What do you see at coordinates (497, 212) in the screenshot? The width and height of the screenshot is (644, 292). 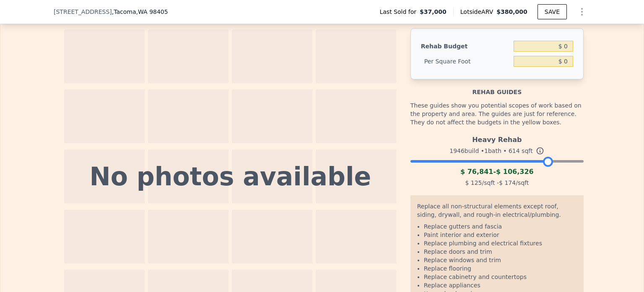 I see `div: Replace all non-structural elements except roof, siding, drywall, and rough-in electrical/plumbing.` at bounding box center [497, 212].